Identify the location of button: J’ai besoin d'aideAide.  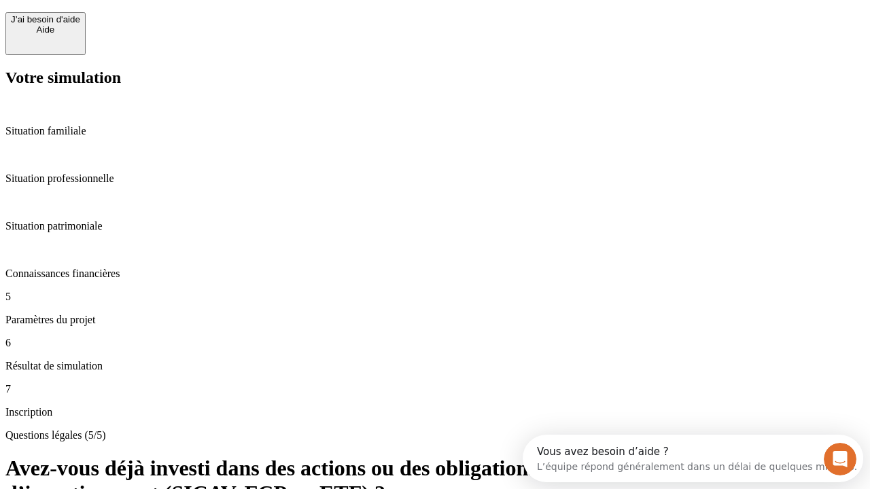
(46, 33).